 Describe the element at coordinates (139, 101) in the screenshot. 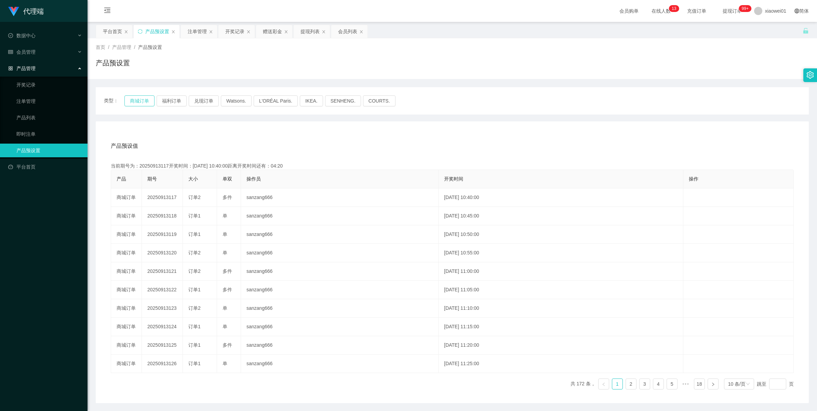

I see `button: 商城订单` at that location.